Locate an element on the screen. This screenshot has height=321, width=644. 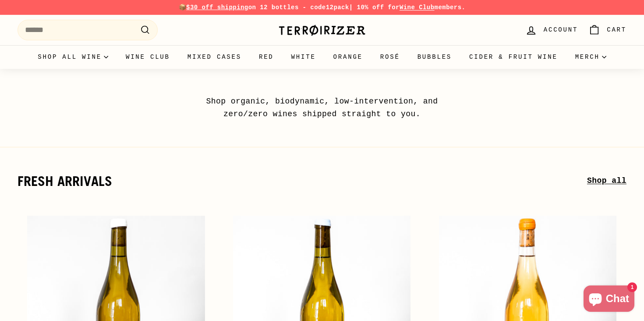
summary: Shop all wine is located at coordinates (73, 57).